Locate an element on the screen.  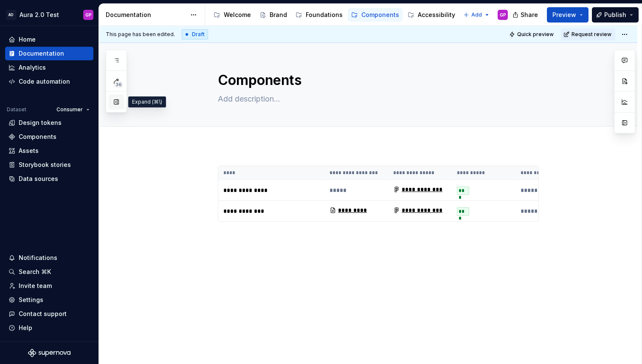
div: Foundations is located at coordinates (324, 15).